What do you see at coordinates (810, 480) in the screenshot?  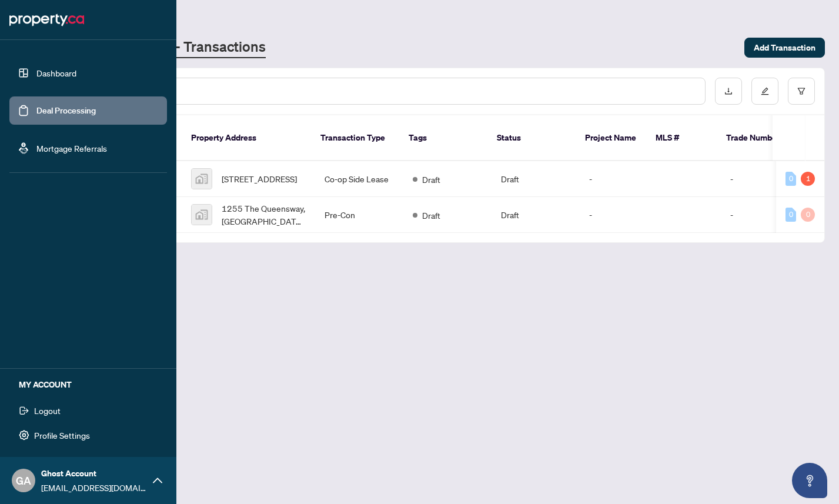 I see `button: Open asap` at bounding box center [810, 480].